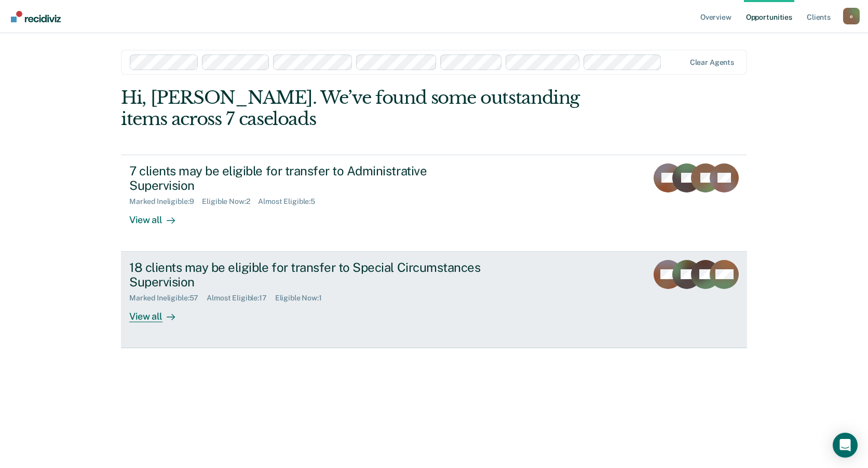 The height and width of the screenshot is (468, 868). Describe the element at coordinates (851, 16) in the screenshot. I see `button: Profile dropdown button` at that location.